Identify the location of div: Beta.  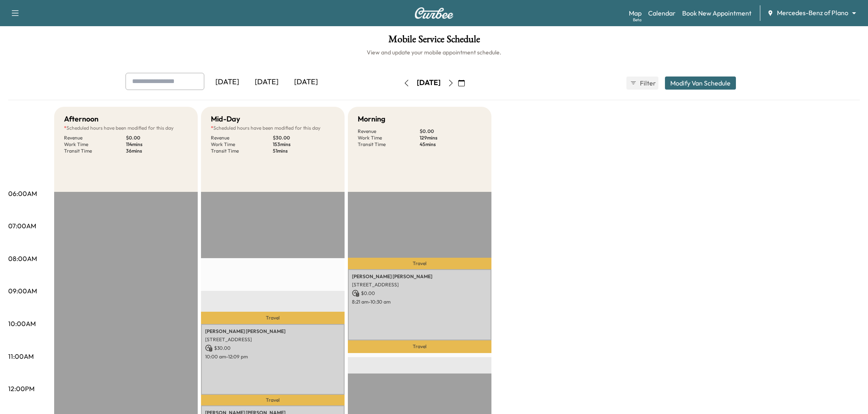
(636, 20).